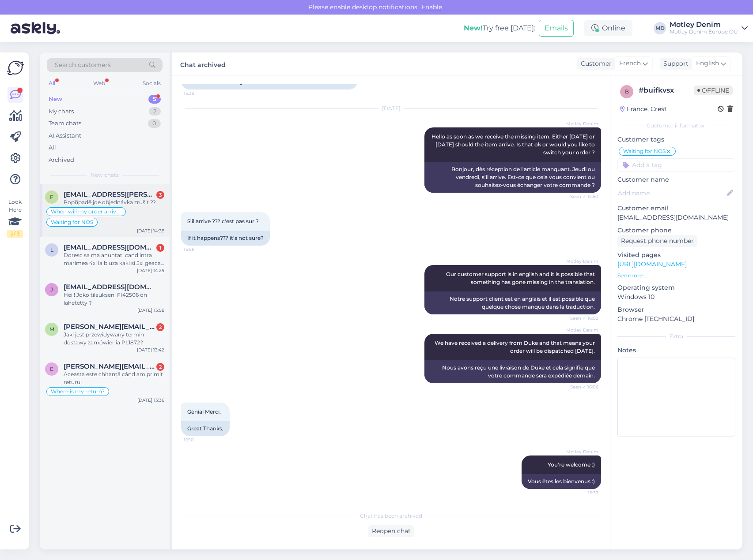 Image resolution: width=753 pixels, height=560 pixels. I want to click on span: Offline, so click(713, 90).